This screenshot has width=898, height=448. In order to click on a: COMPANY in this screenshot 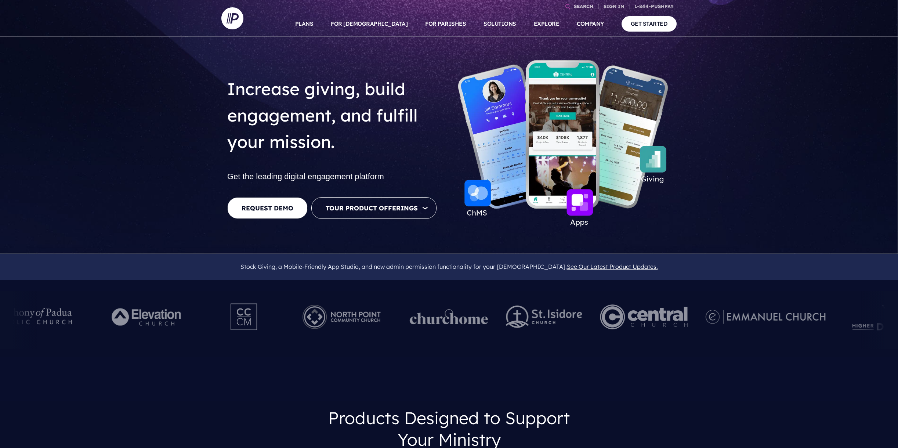, I will do `click(590, 24)`.